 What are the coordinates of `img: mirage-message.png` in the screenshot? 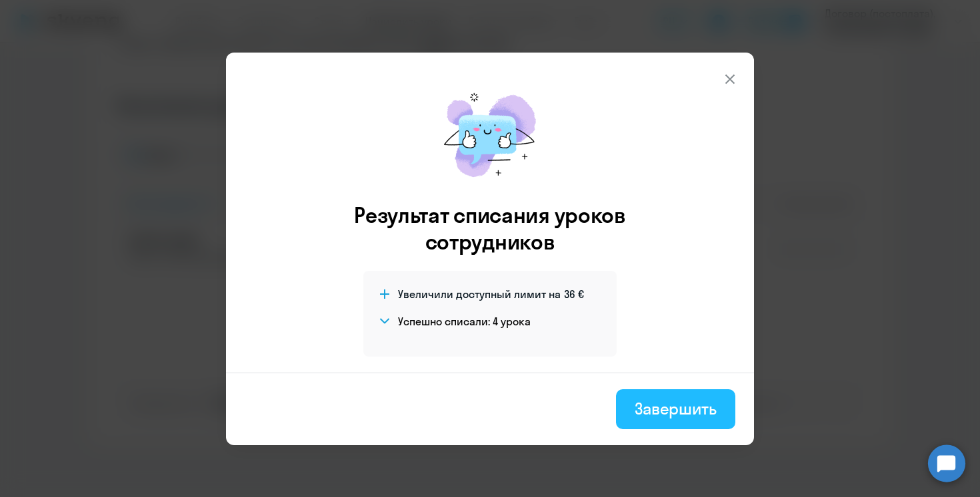 It's located at (490, 135).